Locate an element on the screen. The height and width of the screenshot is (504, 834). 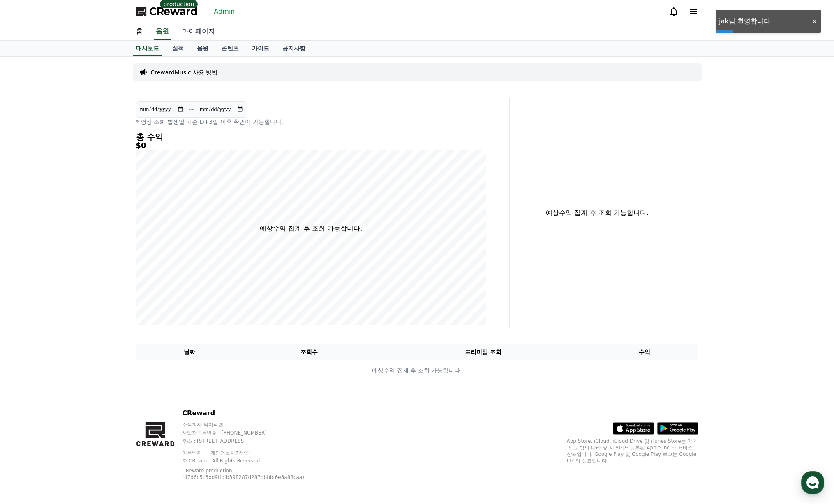
a: CReward is located at coordinates (167, 11).